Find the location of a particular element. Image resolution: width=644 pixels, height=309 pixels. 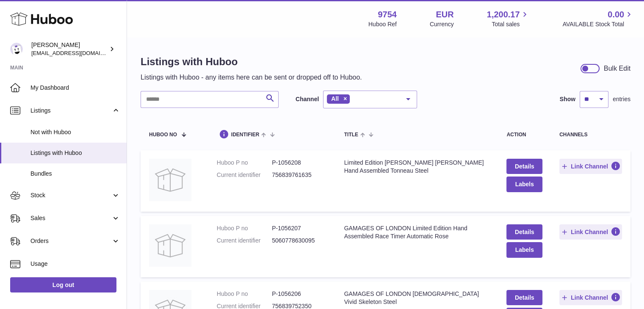

span: Not with Huboo is located at coordinates (75, 132).